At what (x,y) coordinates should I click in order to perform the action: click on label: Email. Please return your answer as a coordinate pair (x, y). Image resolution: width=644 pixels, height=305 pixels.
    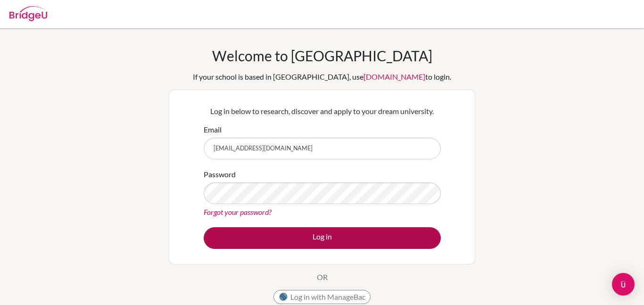
    Looking at the image, I should click on (213, 130).